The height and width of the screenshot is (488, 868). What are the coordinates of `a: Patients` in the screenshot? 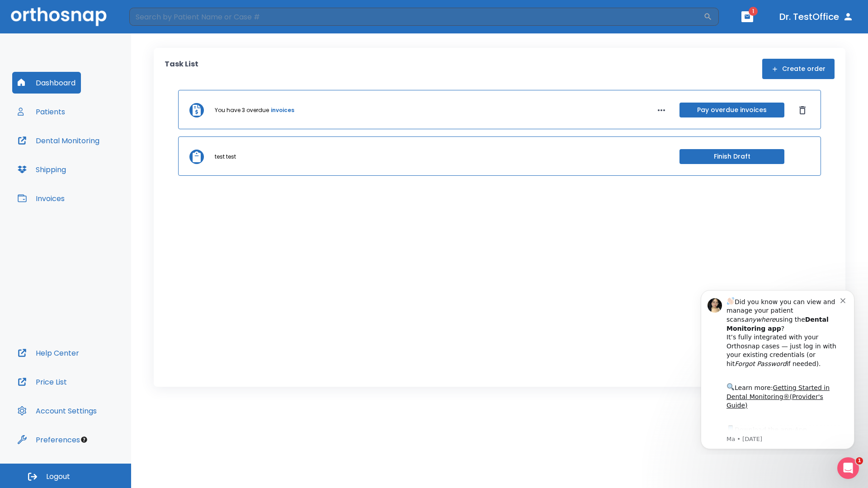 It's located at (41, 112).